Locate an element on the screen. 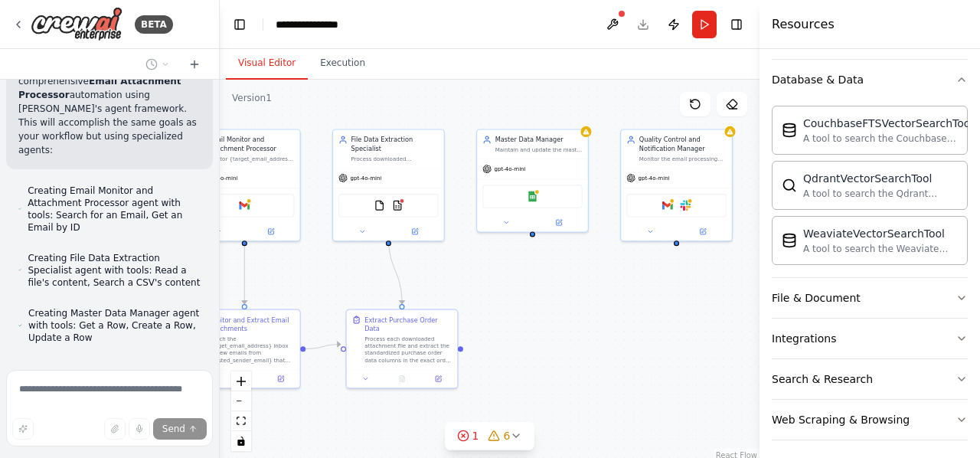 This screenshot has width=980, height=458. div: Master Data Manager is located at coordinates (539, 140).